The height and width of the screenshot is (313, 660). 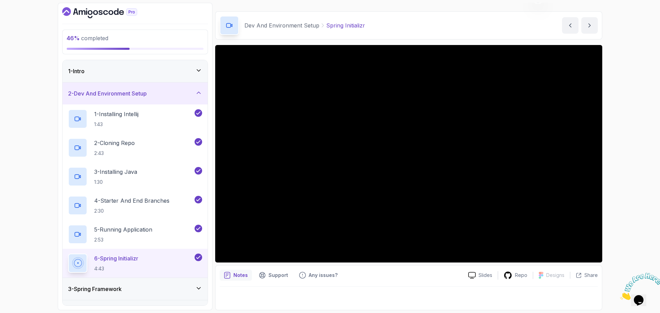 What do you see at coordinates (521, 275) in the screenshot?
I see `p: Repo` at bounding box center [521, 275].